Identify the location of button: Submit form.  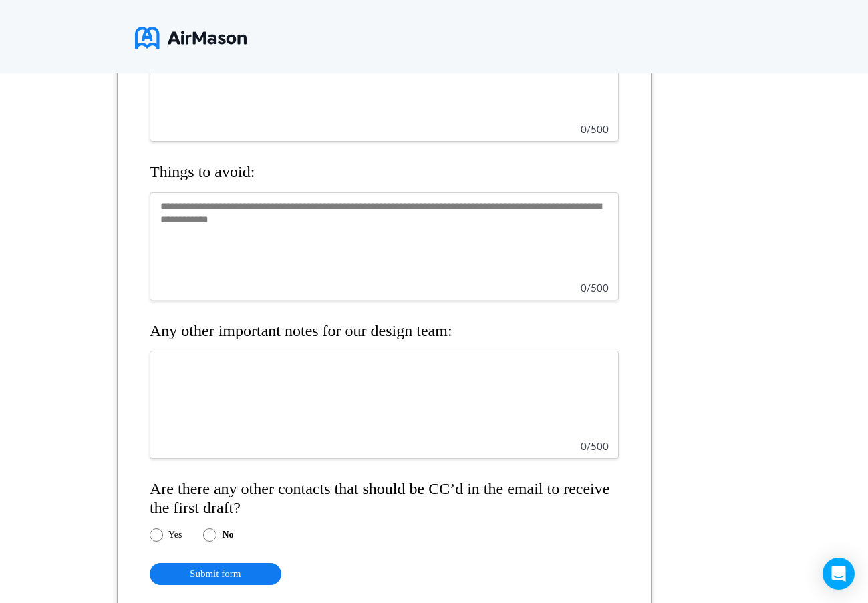
(215, 574).